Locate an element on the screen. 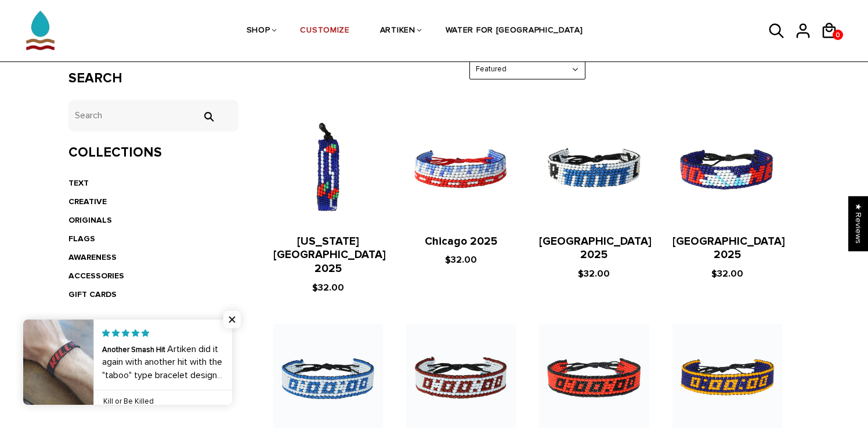  div: Click to open Judge.me floating reviews tab is located at coordinates (858, 223).